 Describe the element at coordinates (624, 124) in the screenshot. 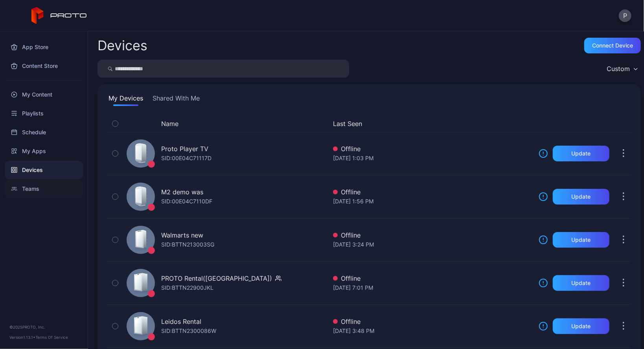

I see `div: Options` at that location.